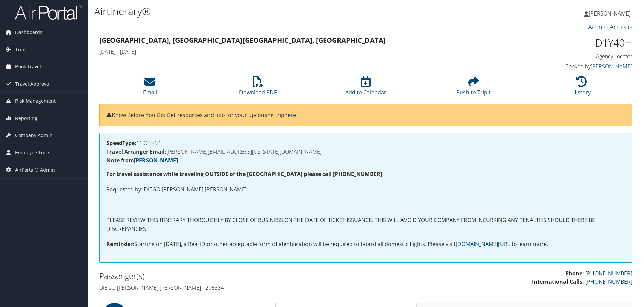 The image size is (644, 307). Describe the element at coordinates (35, 101) in the screenshot. I see `span: Risk Management` at that location.